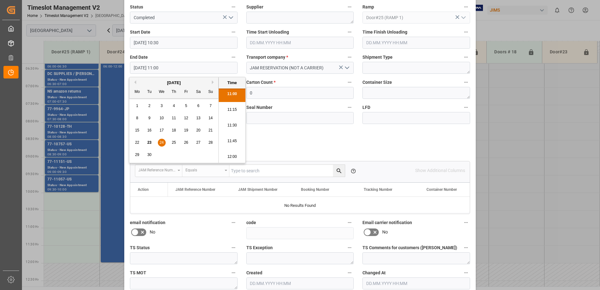 The width and height of the screenshot is (600, 290). I want to click on div: Choose Tuesday, September 30th, 2025, so click(149, 155).